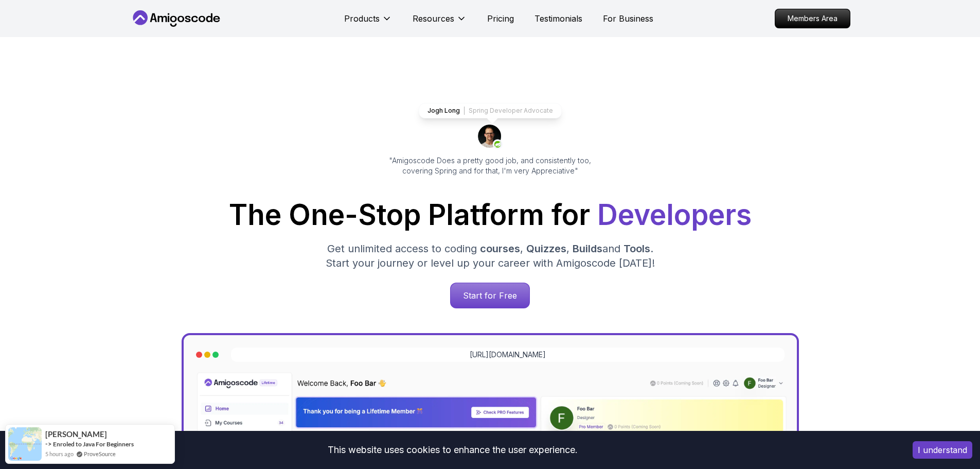 This screenshot has height=469, width=980. I want to click on span: Builds, so click(587, 249).